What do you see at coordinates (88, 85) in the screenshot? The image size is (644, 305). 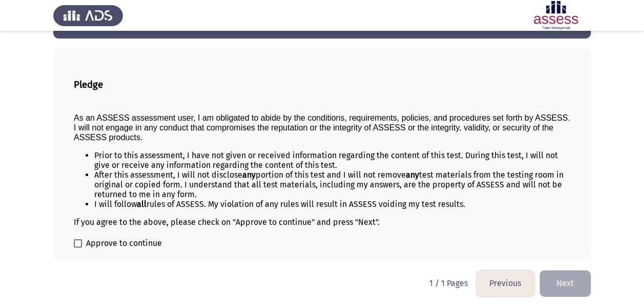 I see `b: Pledge` at bounding box center [88, 85].